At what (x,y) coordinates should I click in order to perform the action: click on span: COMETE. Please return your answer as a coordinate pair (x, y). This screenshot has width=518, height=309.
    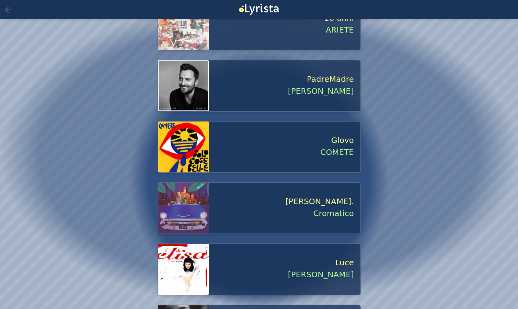
    Looking at the image, I should click on (281, 152).